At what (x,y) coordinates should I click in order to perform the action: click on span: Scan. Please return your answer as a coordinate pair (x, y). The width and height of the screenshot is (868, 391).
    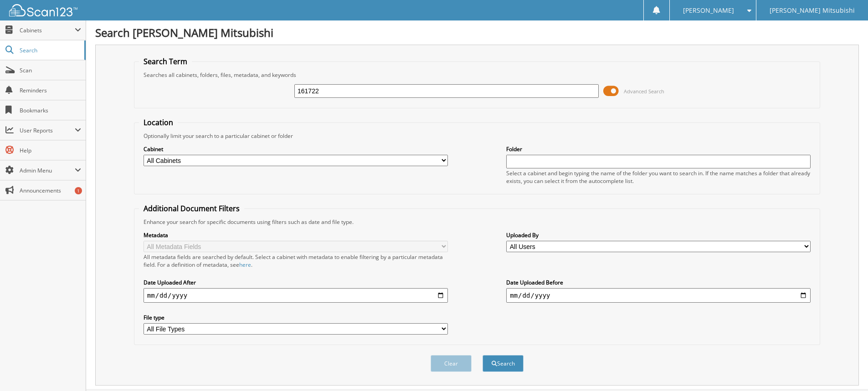
    Looking at the image, I should click on (50, 71).